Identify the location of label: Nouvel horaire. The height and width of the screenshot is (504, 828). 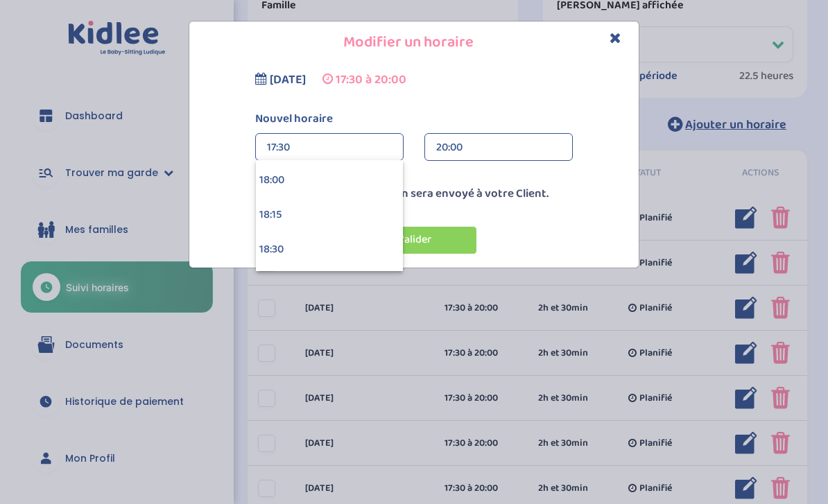
(414, 119).